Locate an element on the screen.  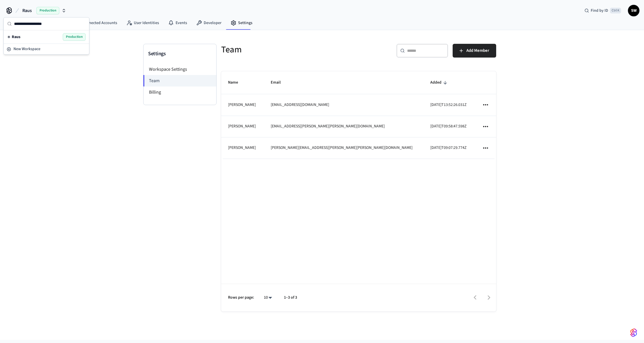
a: Developer is located at coordinates (209, 23).